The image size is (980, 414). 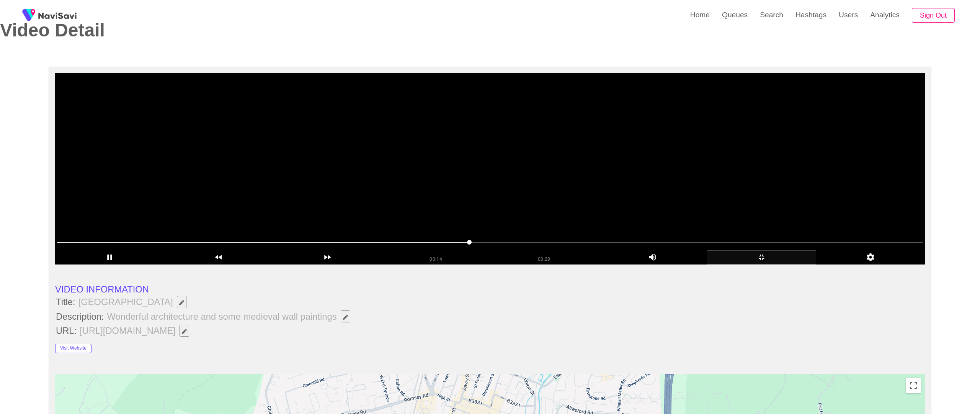 I want to click on span: 00:29, so click(x=544, y=259).